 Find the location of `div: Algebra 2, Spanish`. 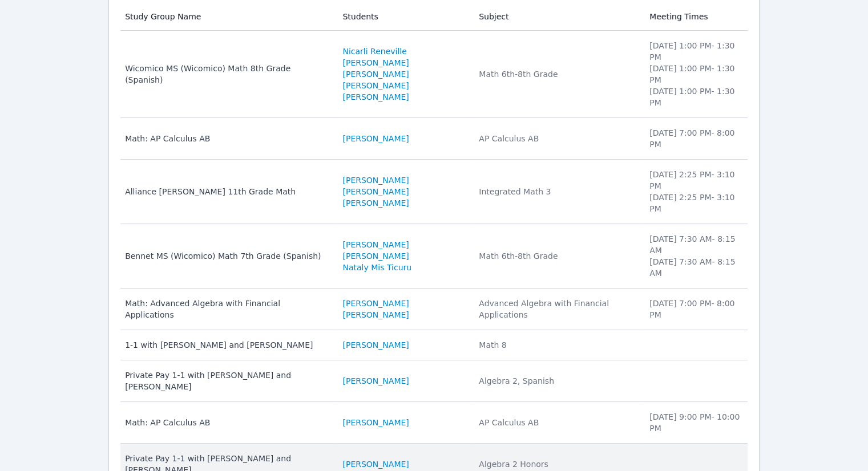

div: Algebra 2, Spanish is located at coordinates (557, 381).